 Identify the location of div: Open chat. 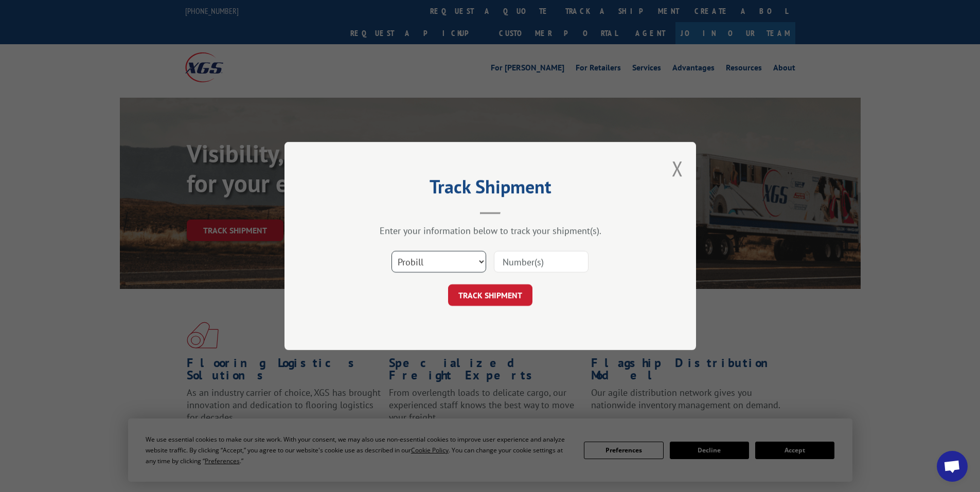
(953, 467).